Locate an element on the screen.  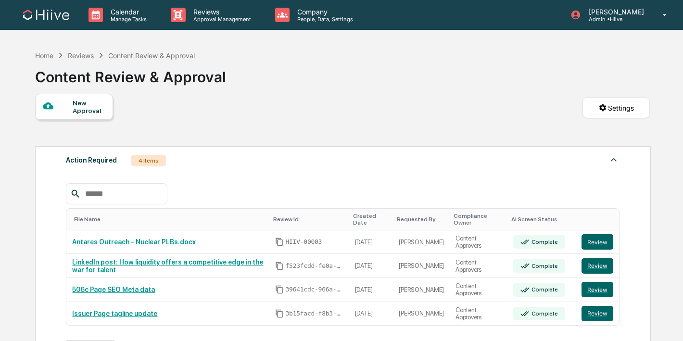
div: Action Required is located at coordinates (91, 160).